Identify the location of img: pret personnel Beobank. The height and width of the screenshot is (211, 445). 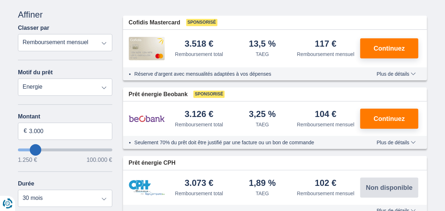
(147, 119).